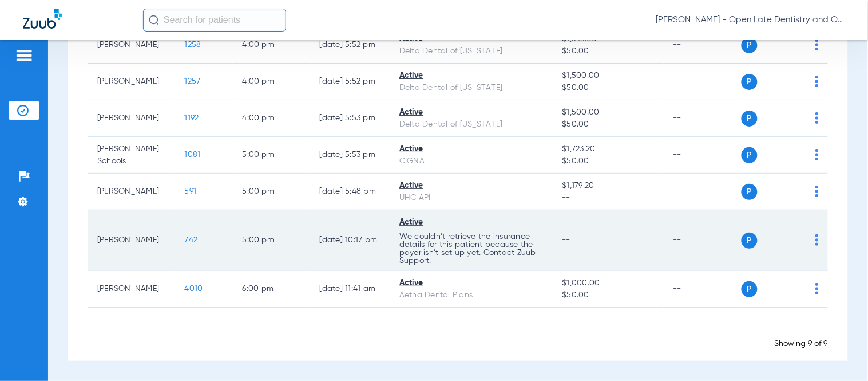 This screenshot has width=868, height=381. I want to click on div: UHC API, so click(471, 197).